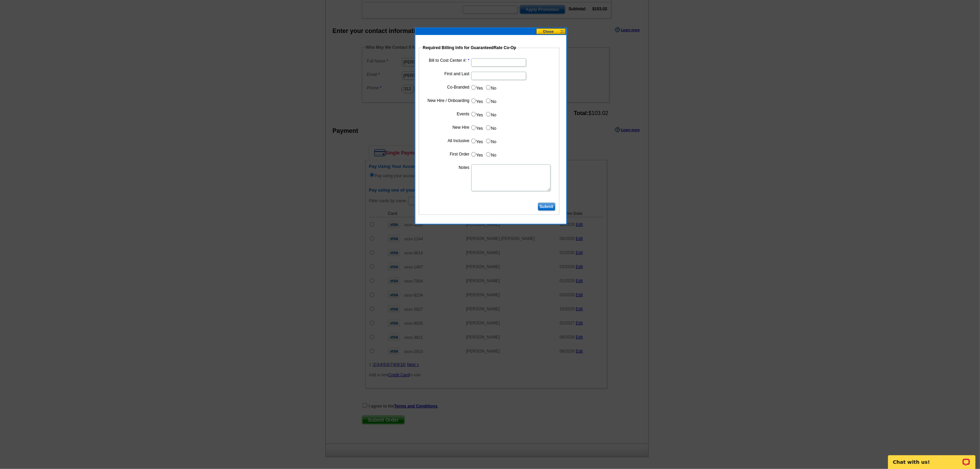  I want to click on legend: Required Billing Info for GuaranteedRate Co-Op, so click(469, 48).